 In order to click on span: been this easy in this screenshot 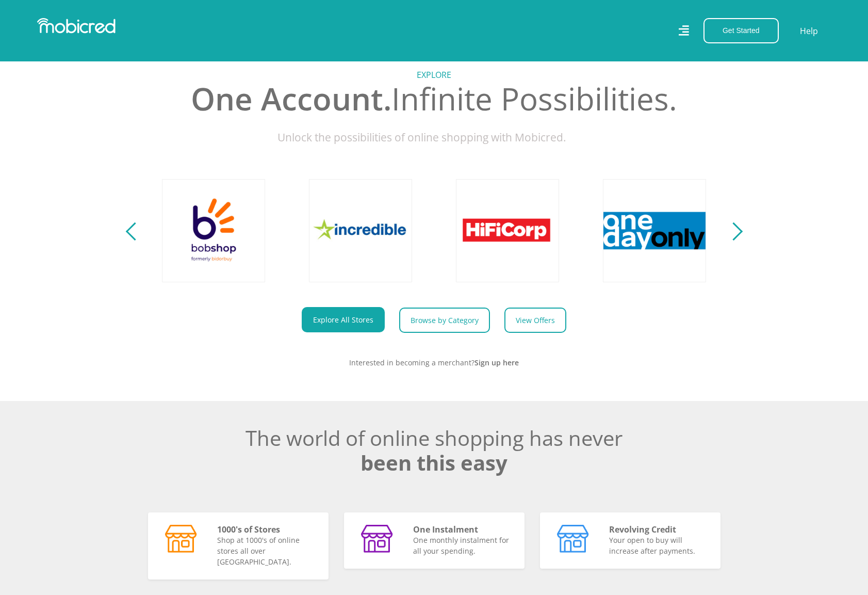, I will do `click(434, 462)`.